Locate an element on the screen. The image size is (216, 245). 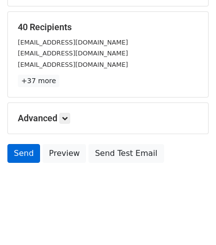
a: Send Test Email is located at coordinates (126, 153).